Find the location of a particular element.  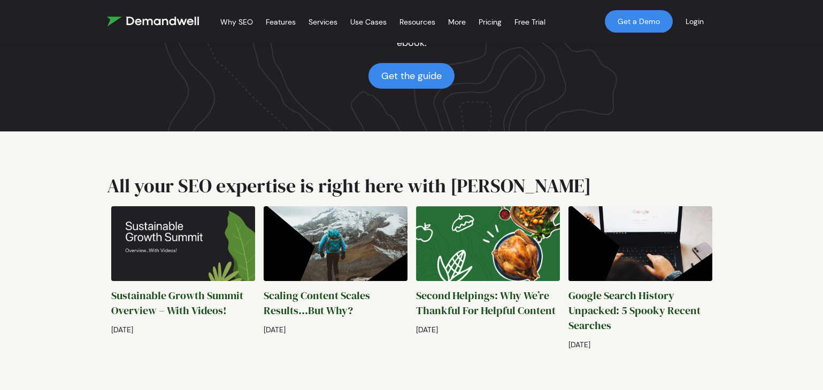

img: Sustainable-Growth-Summit-Featured-Images-1.png is located at coordinates (183, 244).